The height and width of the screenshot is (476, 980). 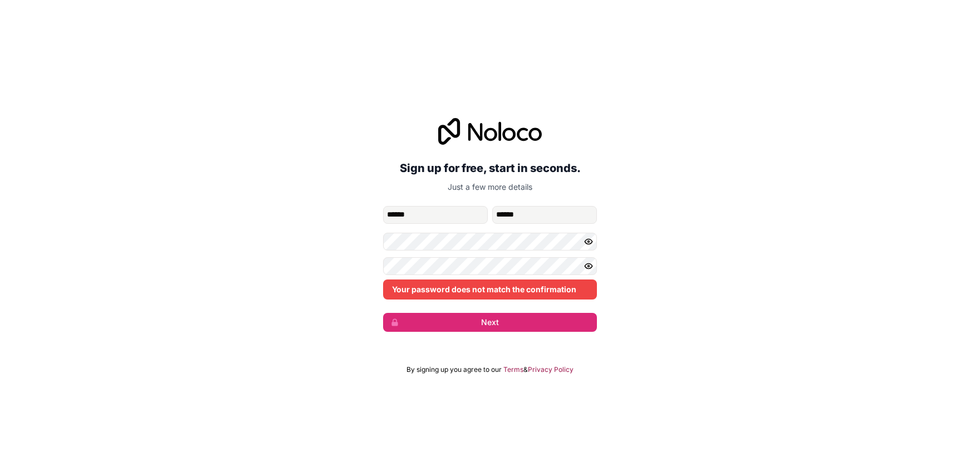 I want to click on a: Terms, so click(x=513, y=369).